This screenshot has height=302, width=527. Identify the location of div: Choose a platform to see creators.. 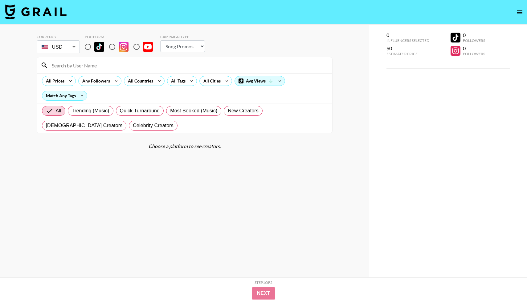
(184, 146).